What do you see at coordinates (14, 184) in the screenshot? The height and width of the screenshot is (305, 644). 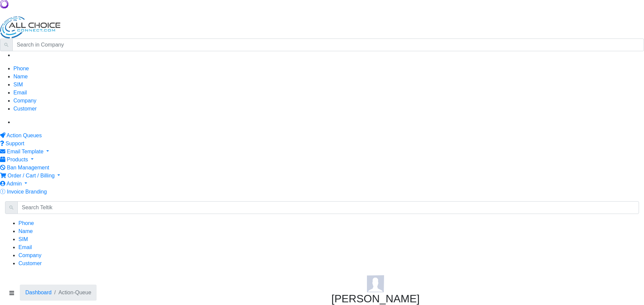 I see `span: Admin` at bounding box center [14, 184].